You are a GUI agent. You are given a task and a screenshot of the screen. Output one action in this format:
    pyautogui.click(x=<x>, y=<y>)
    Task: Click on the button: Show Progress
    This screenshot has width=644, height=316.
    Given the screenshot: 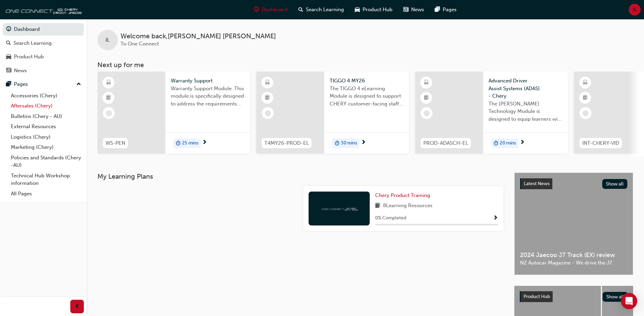 What is the action you would take?
    pyautogui.click(x=495, y=218)
    